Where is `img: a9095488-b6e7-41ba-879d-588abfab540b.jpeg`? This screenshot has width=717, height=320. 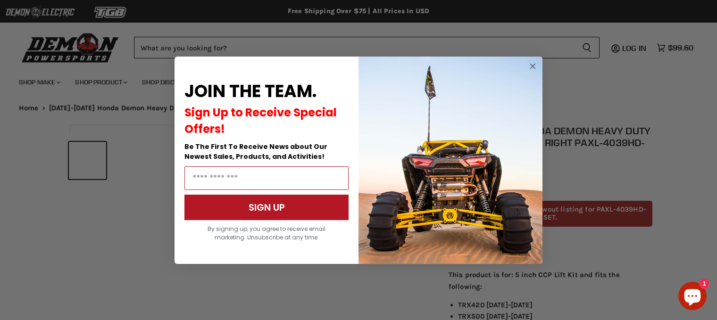 img: a9095488-b6e7-41ba-879d-588abfab540b.jpeg is located at coordinates (451, 160).